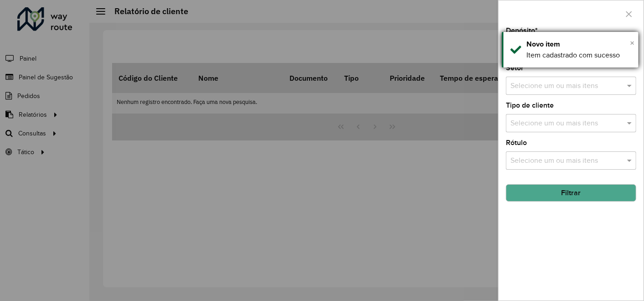 The image size is (644, 301). What do you see at coordinates (571, 193) in the screenshot?
I see `button: Filtrar` at bounding box center [571, 193].